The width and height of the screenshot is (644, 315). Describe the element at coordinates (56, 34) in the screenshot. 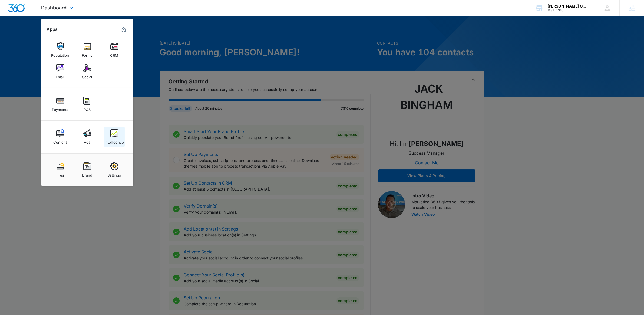

I see `img: tab_keywords_by_traffic_grey.svg` at that location.